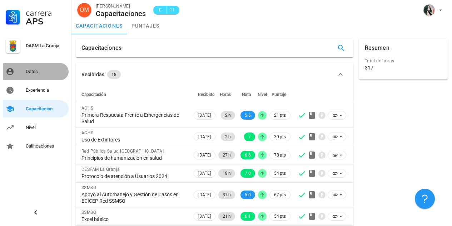 The image size is (452, 226). What do you see at coordinates (134, 94) in the screenshot?
I see `th: Capacitación` at bounding box center [134, 94].